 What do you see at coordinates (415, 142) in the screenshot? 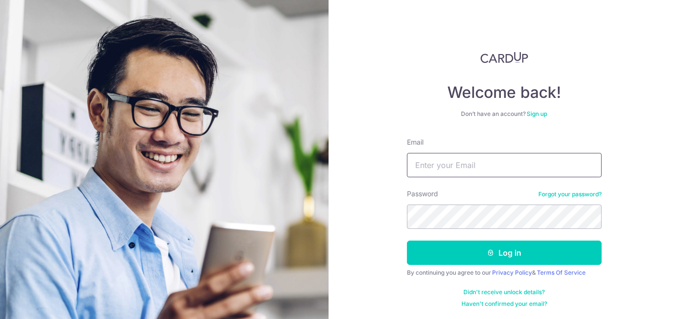
I see `label: Email` at bounding box center [415, 142].